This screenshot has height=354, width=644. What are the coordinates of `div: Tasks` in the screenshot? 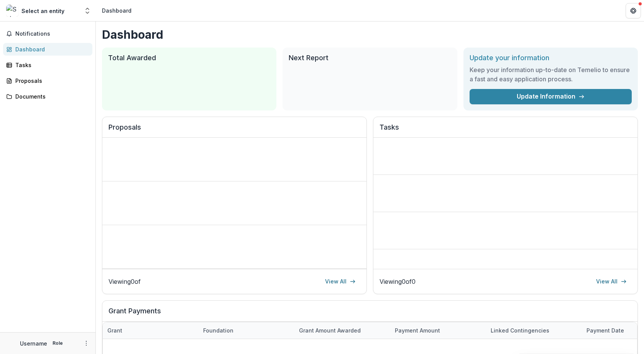 It's located at (50, 65).